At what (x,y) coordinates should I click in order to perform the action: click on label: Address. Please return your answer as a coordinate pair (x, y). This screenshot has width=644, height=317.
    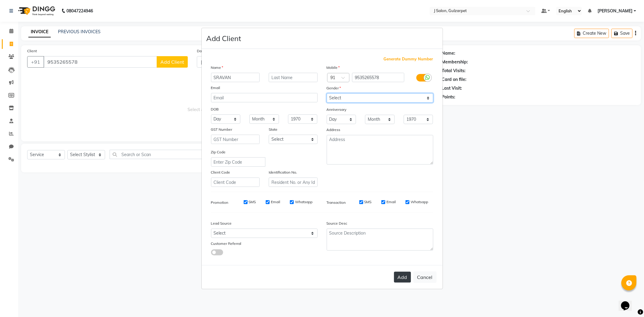
    Looking at the image, I should click on (334, 130).